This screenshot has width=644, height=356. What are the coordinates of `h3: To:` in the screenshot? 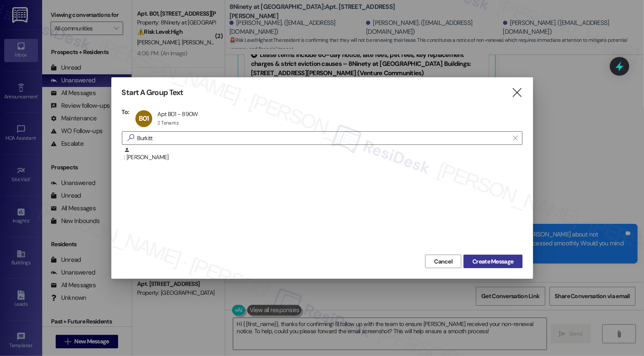 It's located at (125, 112).